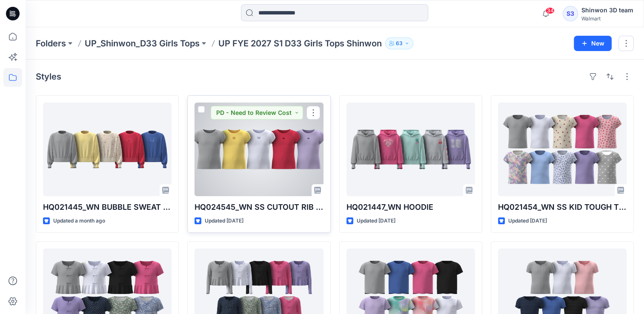 This screenshot has width=644, height=314. Describe the element at coordinates (51, 43) in the screenshot. I see `p: Folders` at that location.